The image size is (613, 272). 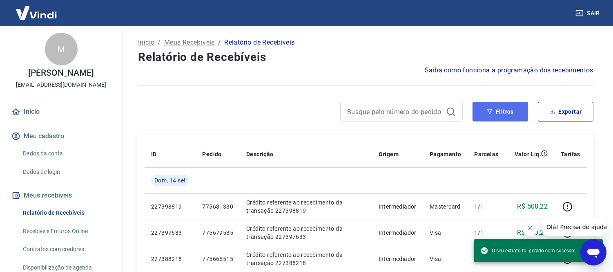 What do you see at coordinates (501, 112) in the screenshot?
I see `button: Filtros` at bounding box center [501, 112].